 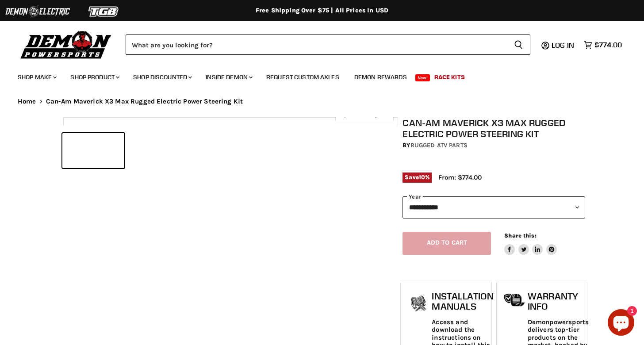 I want to click on img: install_manual-icon.png, so click(x=418, y=304).